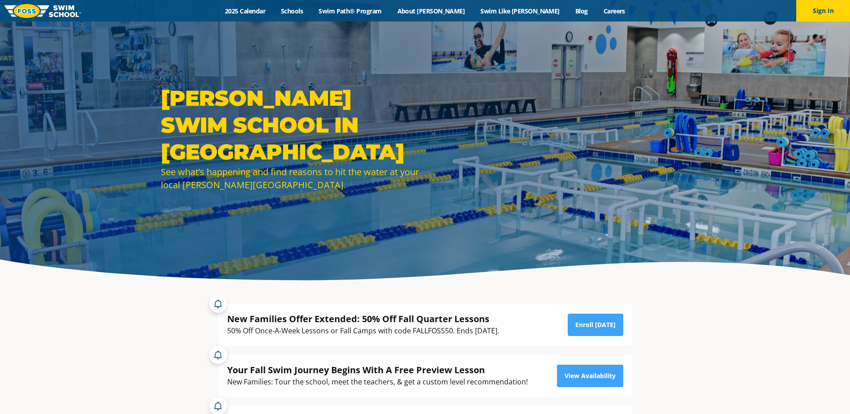 This screenshot has width=850, height=414. What do you see at coordinates (614, 11) in the screenshot?
I see `a: Careers` at bounding box center [614, 11].